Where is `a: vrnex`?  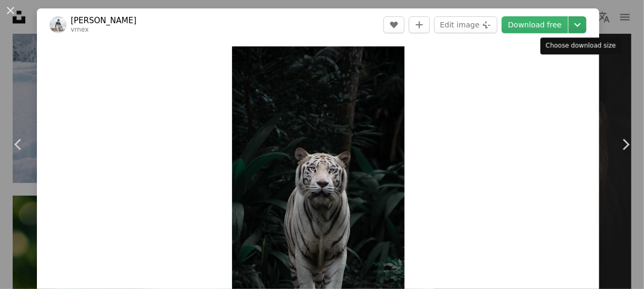
a: vrnex is located at coordinates (80, 29).